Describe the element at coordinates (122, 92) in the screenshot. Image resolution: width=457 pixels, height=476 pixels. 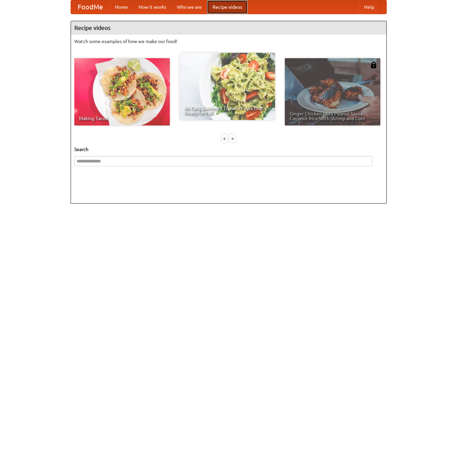
I see `a: Making Tacos` at that location.